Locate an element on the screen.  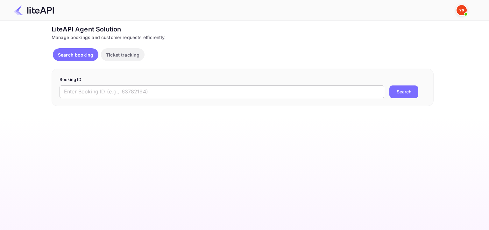
p: Search booking is located at coordinates (75, 55).